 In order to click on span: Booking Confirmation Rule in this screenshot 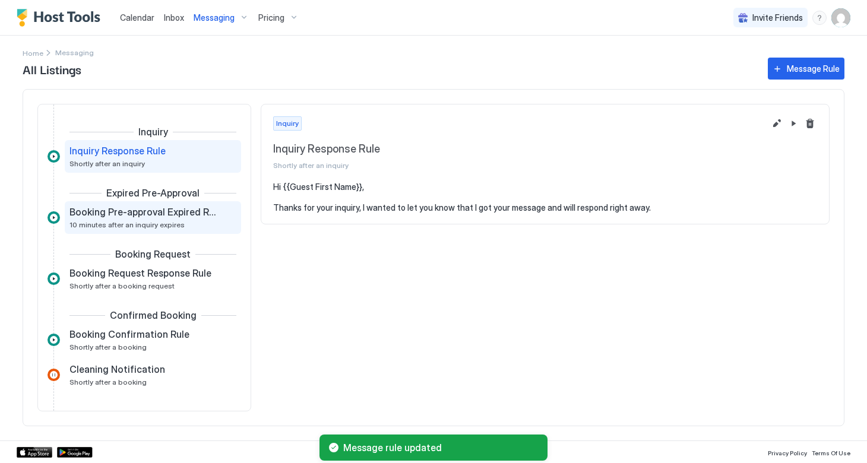, I will do `click(129, 334)`.